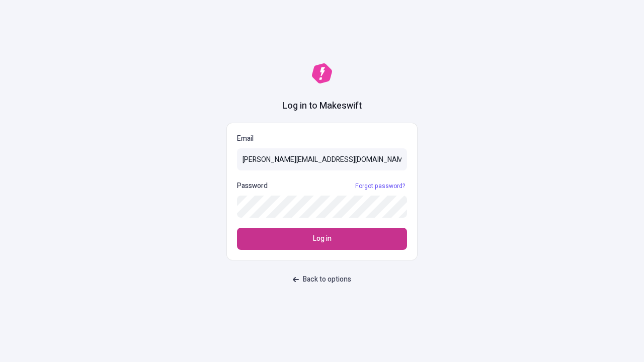 This screenshot has height=362, width=644. Describe the element at coordinates (380, 186) in the screenshot. I see `a: Forgot password?` at that location.